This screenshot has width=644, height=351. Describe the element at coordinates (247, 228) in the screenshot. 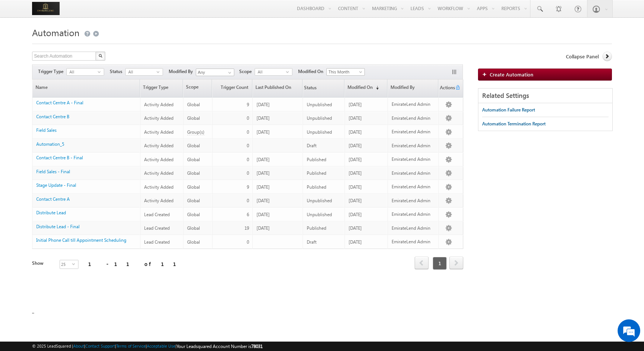

I see `span: 19` at that location.